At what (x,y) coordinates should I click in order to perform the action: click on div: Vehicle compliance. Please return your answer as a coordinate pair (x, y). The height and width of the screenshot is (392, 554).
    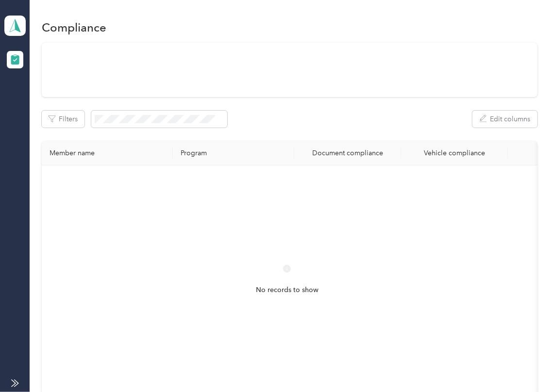
    Looking at the image, I should click on (455, 153).